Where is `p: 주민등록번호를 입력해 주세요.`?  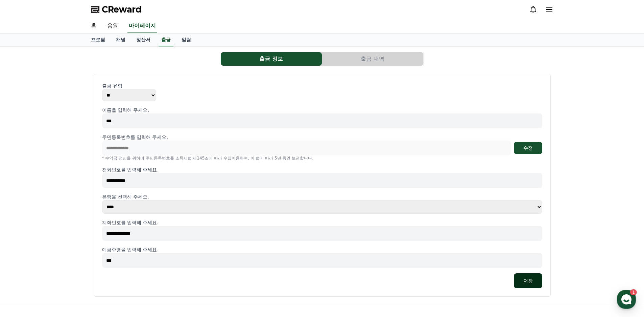 p: 주민등록번호를 입력해 주세요. is located at coordinates (135, 137).